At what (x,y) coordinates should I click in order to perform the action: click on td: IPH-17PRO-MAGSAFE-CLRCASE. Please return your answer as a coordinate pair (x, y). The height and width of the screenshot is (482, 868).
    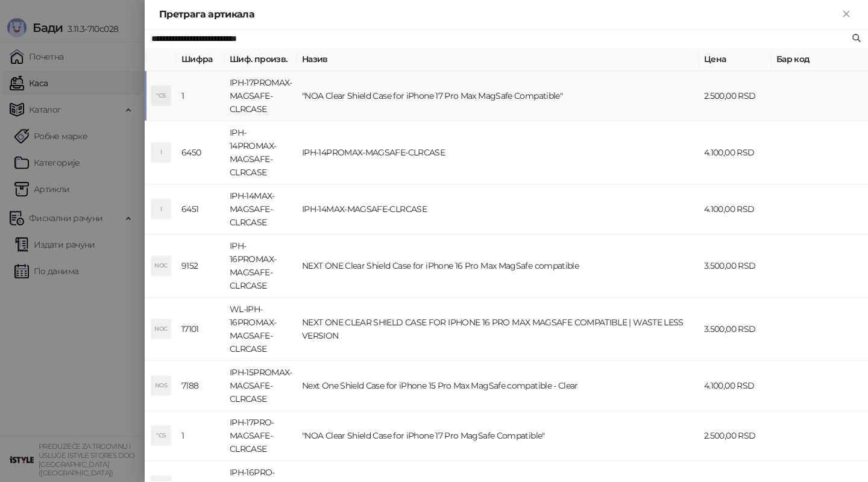
    Looking at the image, I should click on (261, 436).